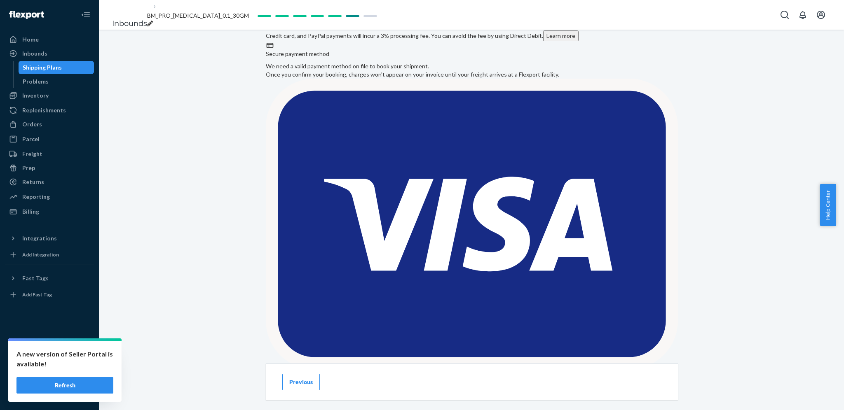 Image resolution: width=844 pixels, height=410 pixels. Describe the element at coordinates (49, 168) in the screenshot. I see `a: Prep` at that location.